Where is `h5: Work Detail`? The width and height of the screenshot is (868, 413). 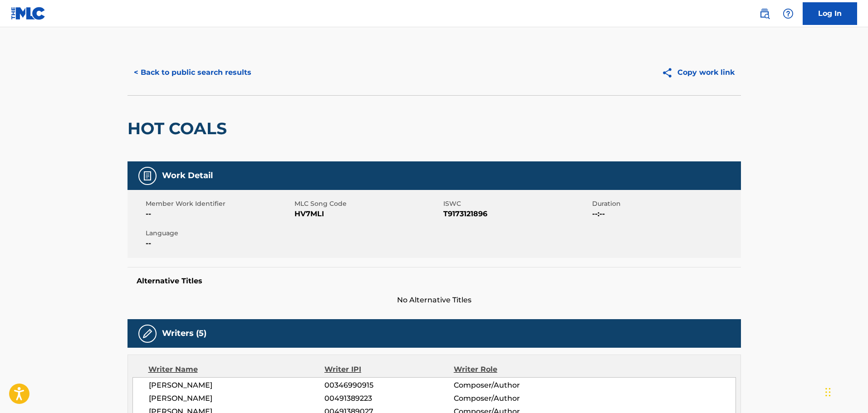 h5: Work Detail is located at coordinates (188, 175).